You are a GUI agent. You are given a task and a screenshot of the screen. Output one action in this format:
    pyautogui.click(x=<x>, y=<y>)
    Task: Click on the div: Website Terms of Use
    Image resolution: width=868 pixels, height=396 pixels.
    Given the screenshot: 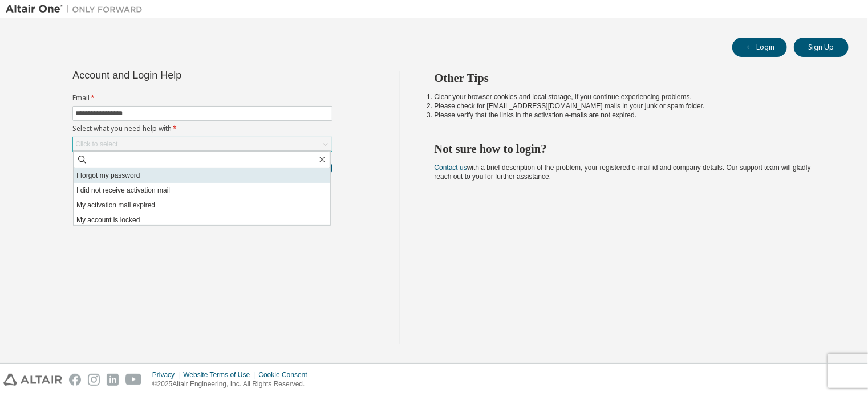 What is the action you would take?
    pyautogui.click(x=220, y=374)
    